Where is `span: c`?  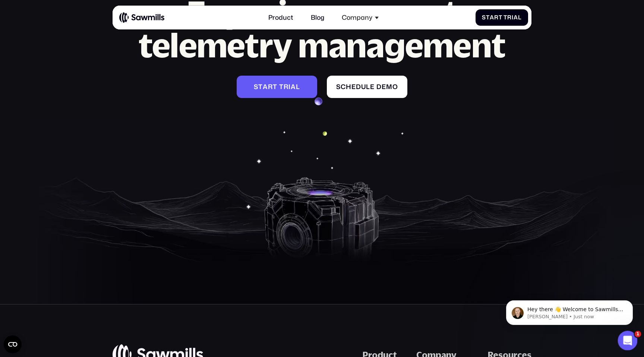 span: c is located at coordinates (343, 87).